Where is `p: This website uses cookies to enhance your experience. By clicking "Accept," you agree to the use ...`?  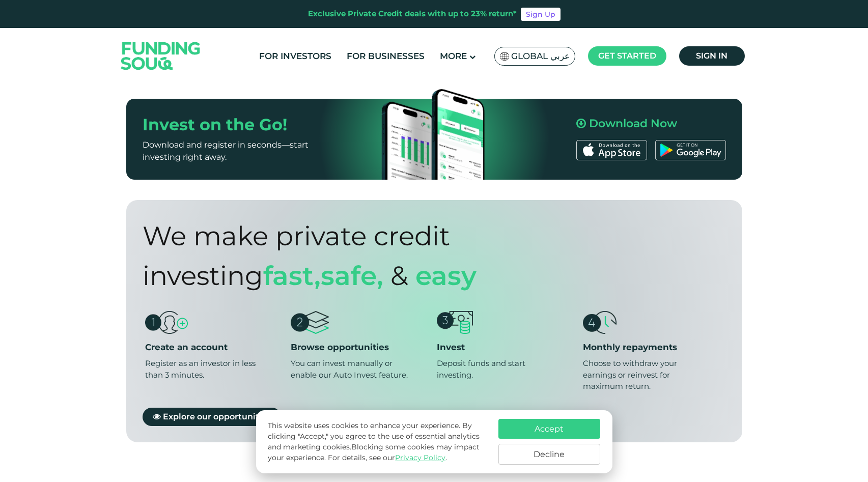
p: This website uses cookies to enhance your experience. By clicking "Accept," you agree to the use ... is located at coordinates (377, 442).